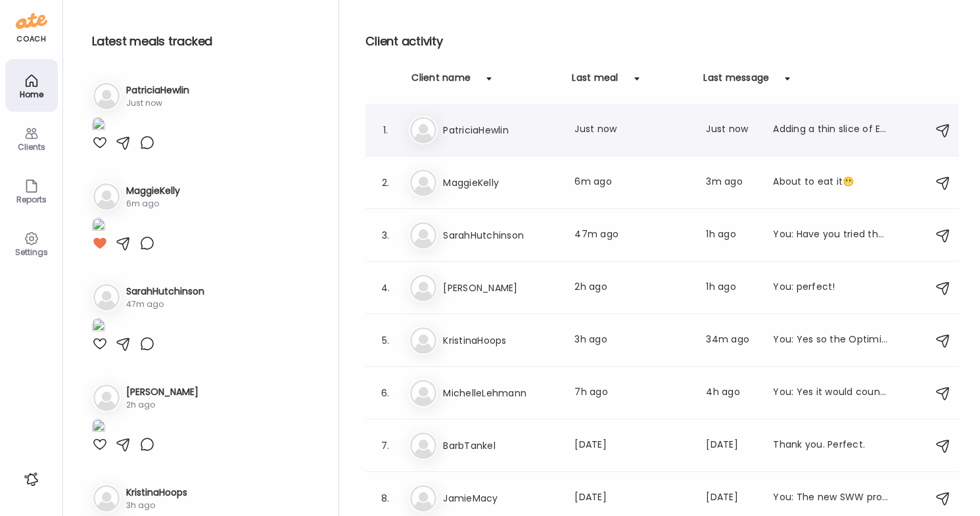 The height and width of the screenshot is (516, 980). What do you see at coordinates (32, 252) in the screenshot?
I see `div: Settings` at bounding box center [32, 252].